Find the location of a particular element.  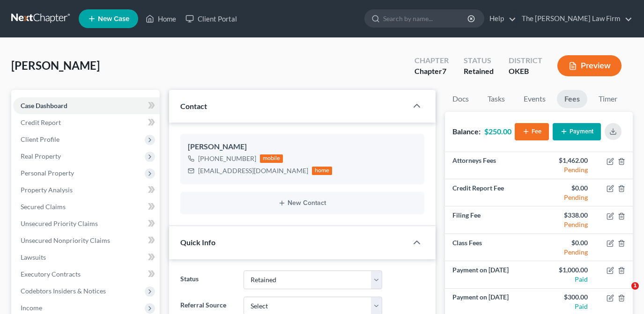

div: Status is located at coordinates (479, 61).